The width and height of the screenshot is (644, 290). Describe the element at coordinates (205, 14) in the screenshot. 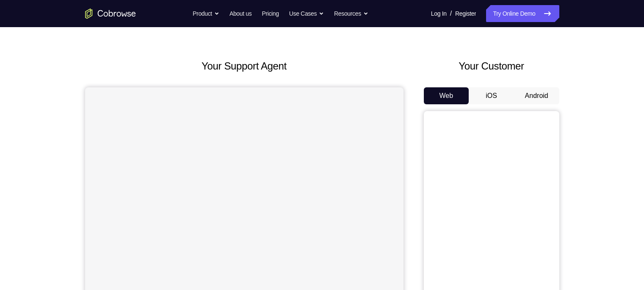

I see `button: Product` at that location.